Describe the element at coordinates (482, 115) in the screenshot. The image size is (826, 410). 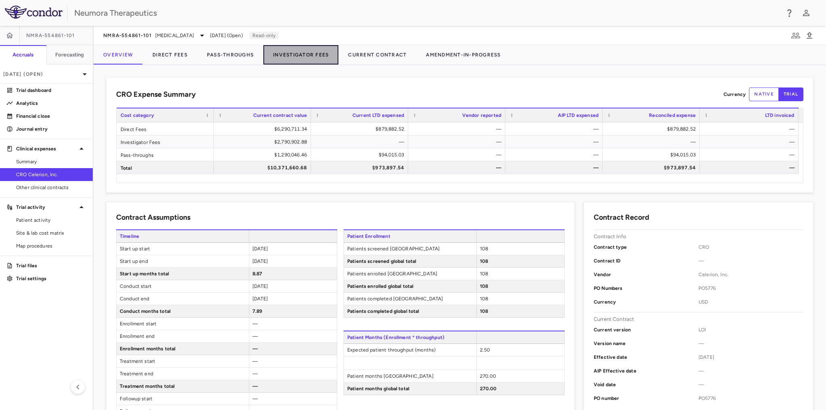
I see `span: Vendor reported` at that location.